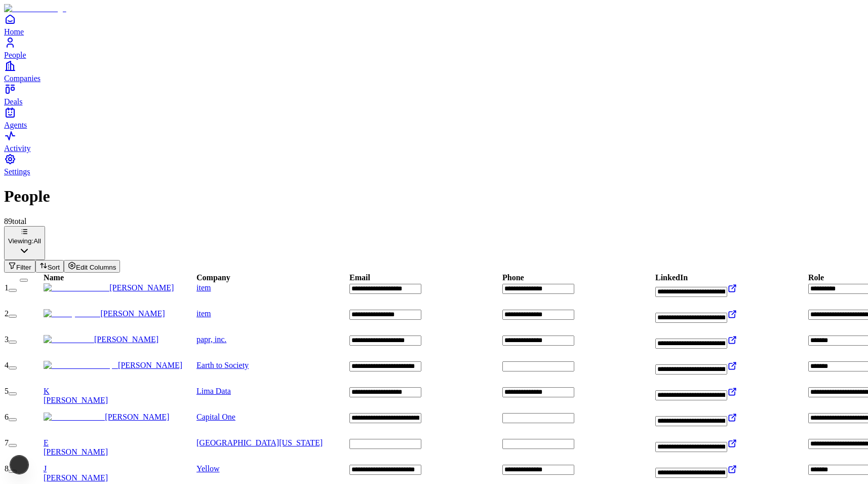  I want to click on span: 5, so click(7, 391).